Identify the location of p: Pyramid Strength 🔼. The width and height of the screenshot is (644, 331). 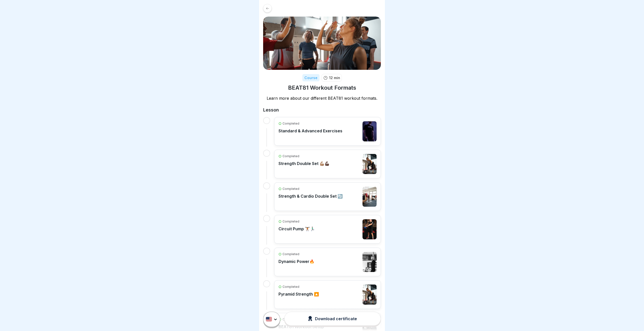
(298, 294).